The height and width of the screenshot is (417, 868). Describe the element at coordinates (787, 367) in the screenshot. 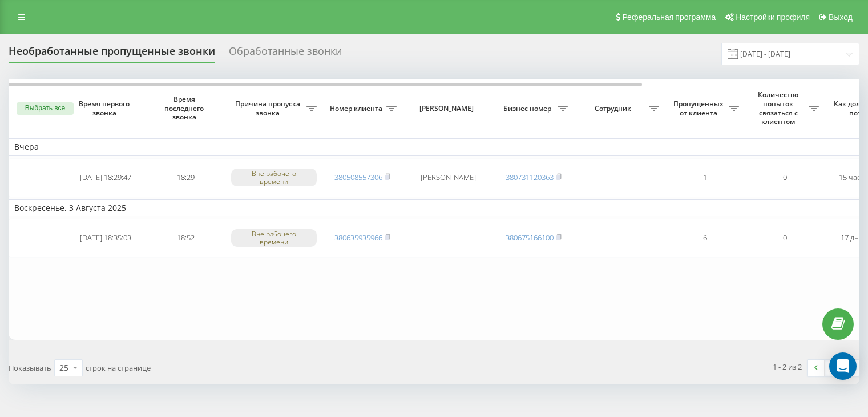

I see `div: 1 - 2 из 2` at that location.